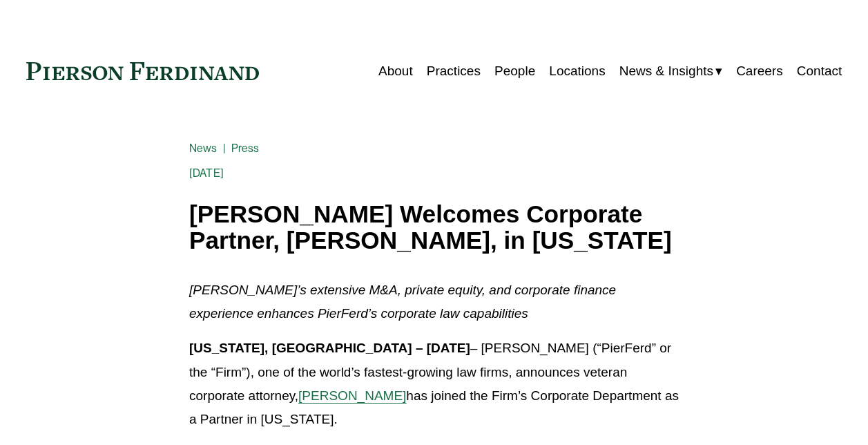 This screenshot has width=868, height=445. Describe the element at coordinates (819, 71) in the screenshot. I see `a: Contact` at that location.